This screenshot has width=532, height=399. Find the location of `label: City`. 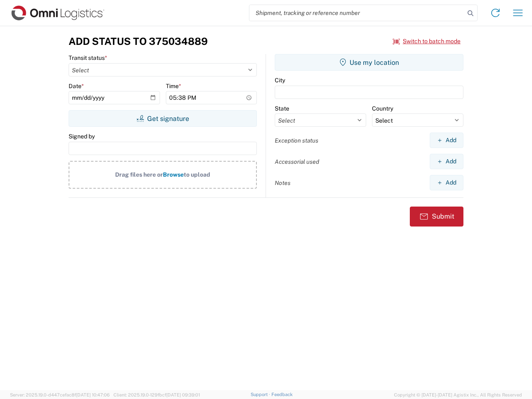

label: City is located at coordinates (280, 80).